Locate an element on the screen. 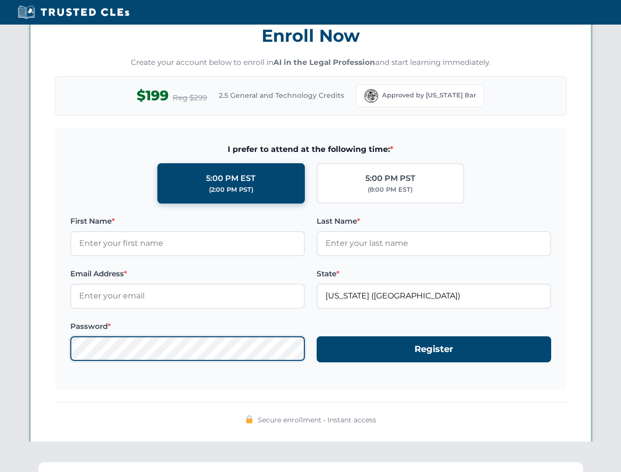 This screenshot has width=621, height=472. span: Secure enrollment • Instant access is located at coordinates (317, 420).